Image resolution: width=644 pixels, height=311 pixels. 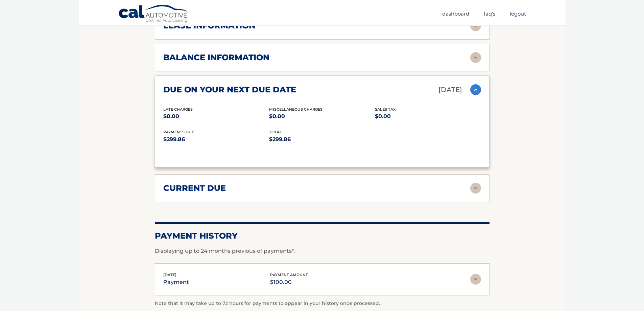 What do you see at coordinates (296, 109) in the screenshot?
I see `span: Miscellaneous Charges` at bounding box center [296, 109].